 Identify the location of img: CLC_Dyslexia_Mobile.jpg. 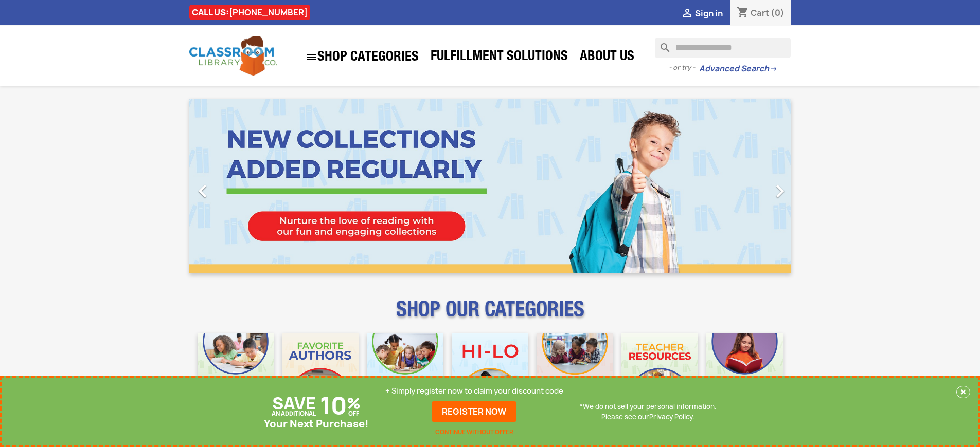
(744, 371).